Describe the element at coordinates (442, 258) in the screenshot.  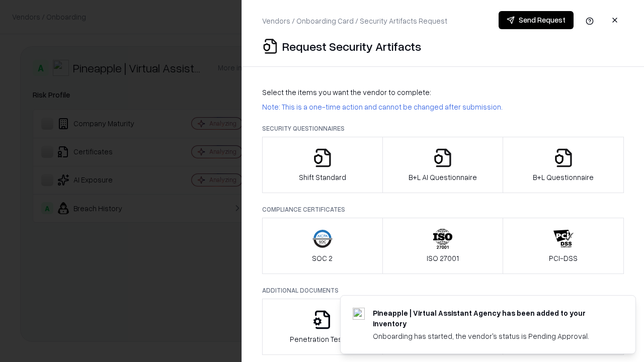
I see `p: ISO 27001` at that location.